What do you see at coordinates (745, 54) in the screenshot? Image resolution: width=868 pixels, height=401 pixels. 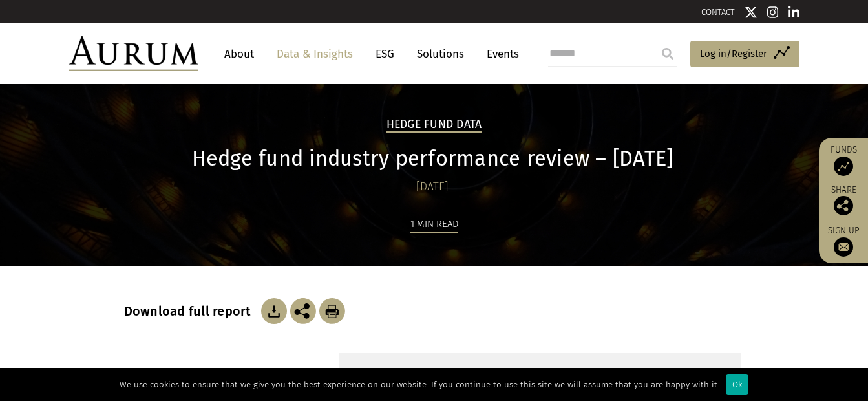 I see `a: Log in/Register` at bounding box center [745, 54].